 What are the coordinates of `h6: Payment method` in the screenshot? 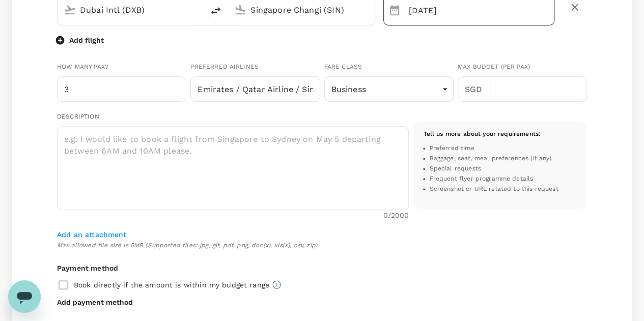 It's located at (322, 268).